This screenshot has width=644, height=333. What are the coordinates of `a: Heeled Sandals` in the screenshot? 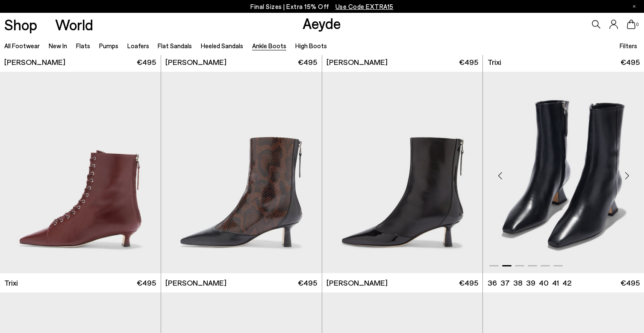 It's located at (222, 46).